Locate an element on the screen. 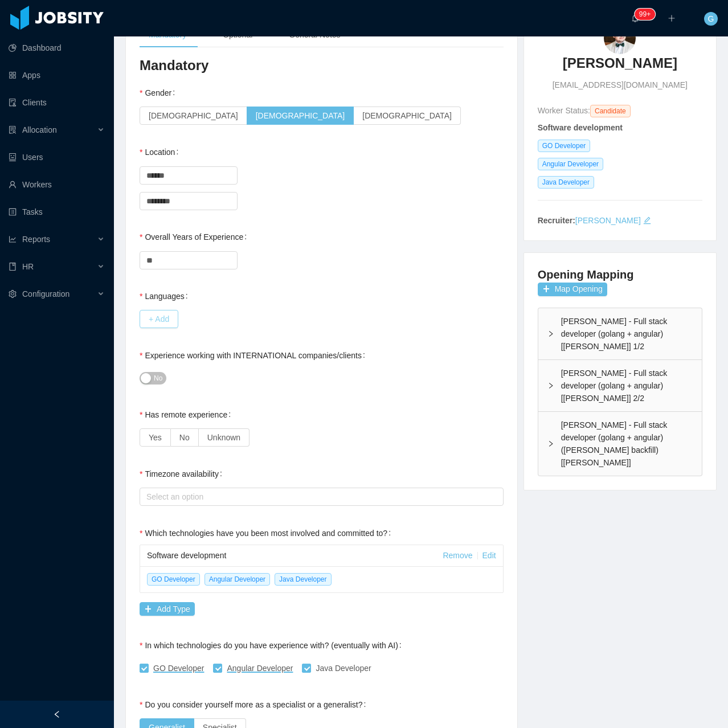 Image resolution: width=728 pixels, height=728 pixels. sup: 240 is located at coordinates (645, 15).